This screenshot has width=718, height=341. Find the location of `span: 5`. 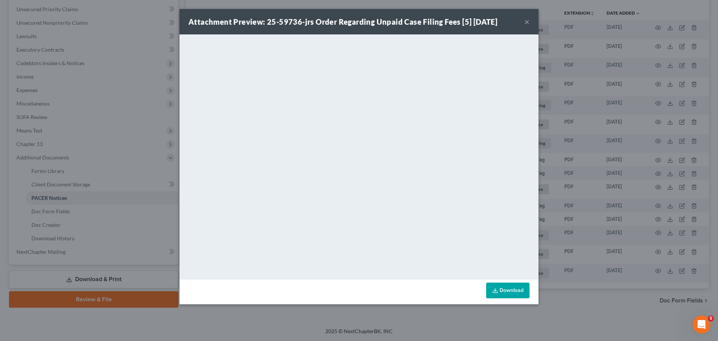

span: 5 is located at coordinates (711, 318).